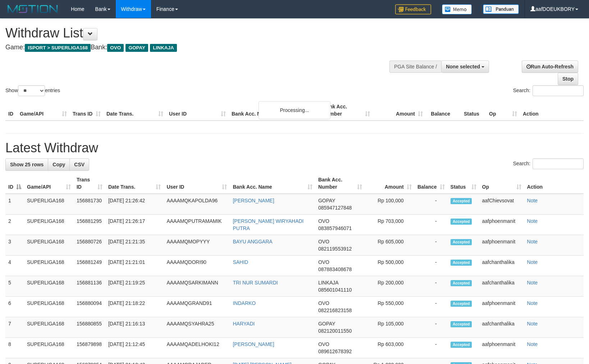 Image resolution: width=589 pixels, height=364 pixels. I want to click on td: 2, so click(15, 225).